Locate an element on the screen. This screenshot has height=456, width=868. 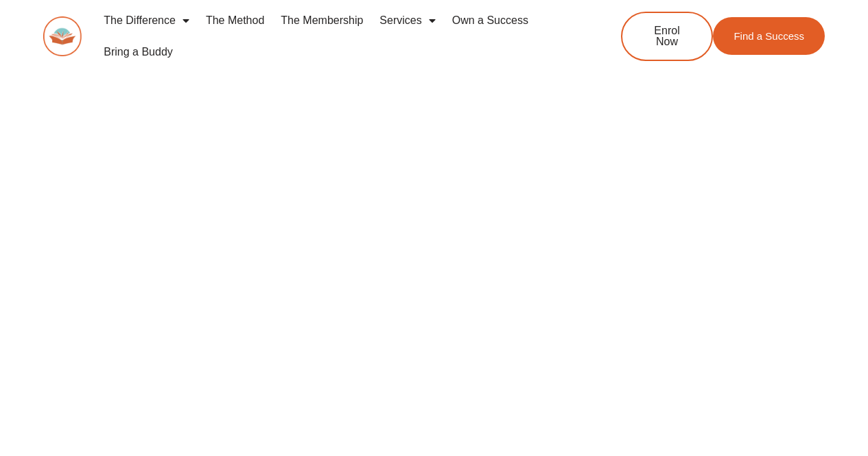
span: Enrol Now is located at coordinates (667, 36).